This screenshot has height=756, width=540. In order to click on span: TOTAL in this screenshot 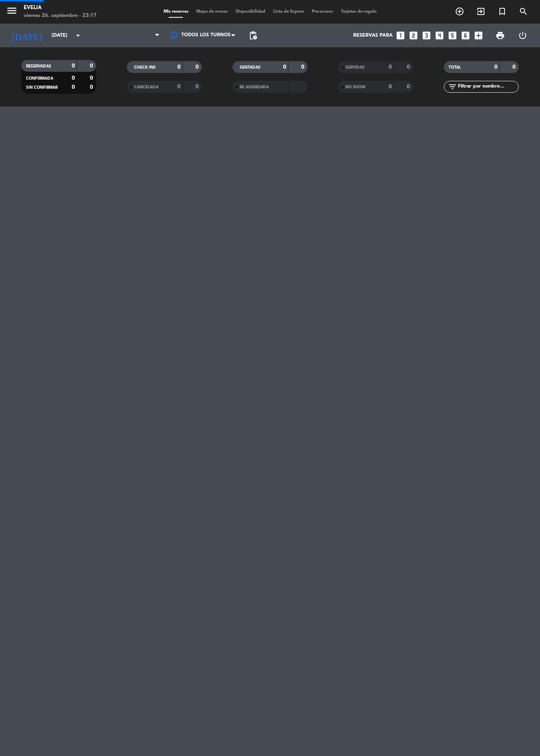, I will do `click(455, 67)`.